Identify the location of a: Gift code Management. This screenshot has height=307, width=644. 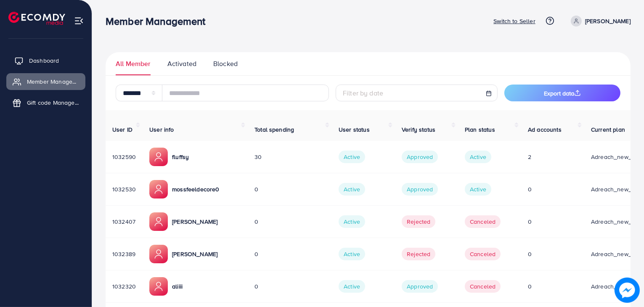
(46, 103).